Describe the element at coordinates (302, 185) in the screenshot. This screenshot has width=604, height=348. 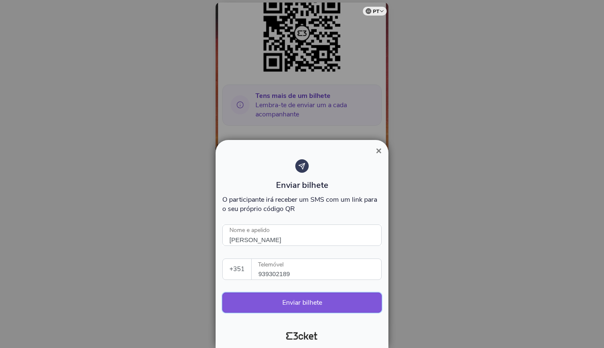
I see `span: Enviar bilhete` at that location.